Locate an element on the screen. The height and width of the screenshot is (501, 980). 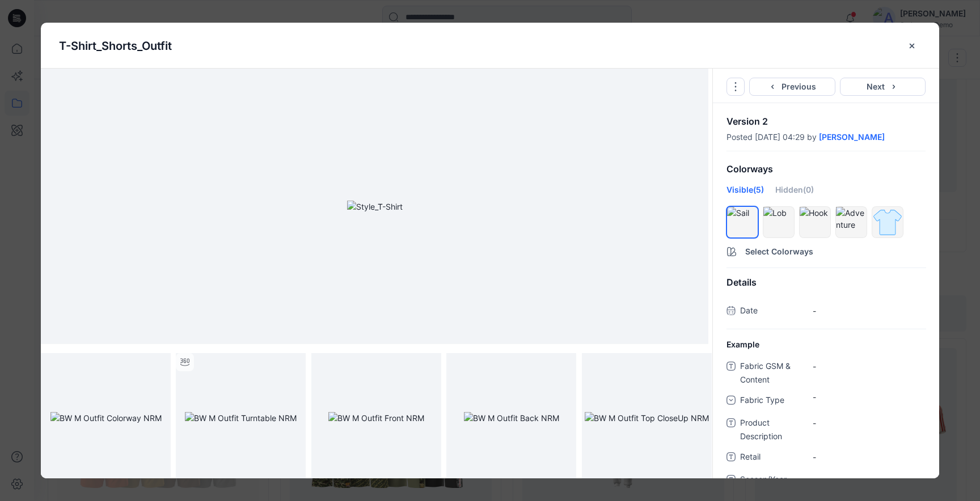
img: BW M Outfit Turntable NRM is located at coordinates (241, 418).